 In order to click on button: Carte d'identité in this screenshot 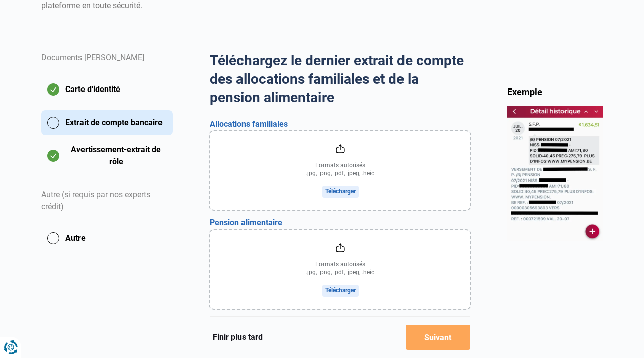, I will do `click(106, 90)`.